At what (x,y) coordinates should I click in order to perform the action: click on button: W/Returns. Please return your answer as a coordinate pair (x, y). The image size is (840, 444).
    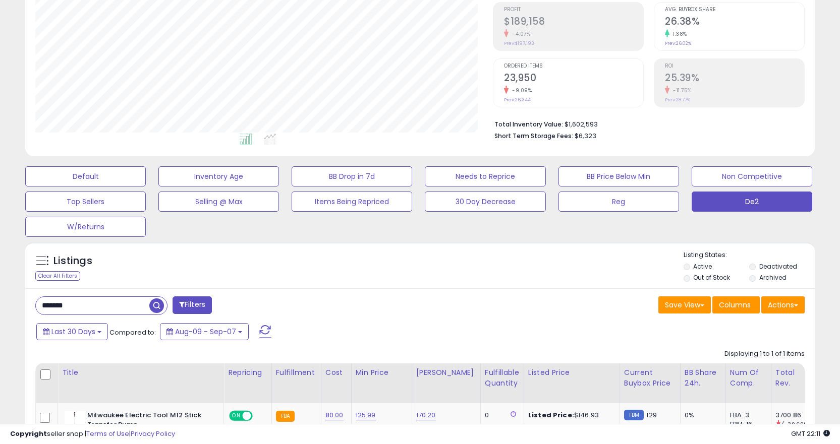
    Looking at the image, I should click on (85, 227).